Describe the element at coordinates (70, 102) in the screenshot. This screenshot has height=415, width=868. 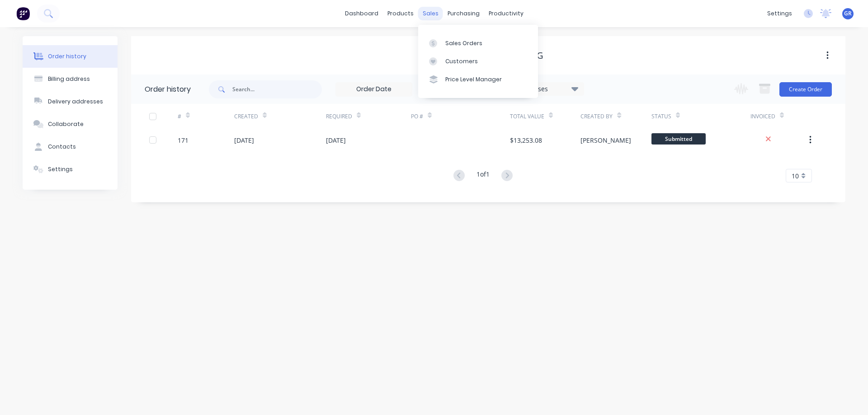
I see `button: Delivery addresses` at that location.